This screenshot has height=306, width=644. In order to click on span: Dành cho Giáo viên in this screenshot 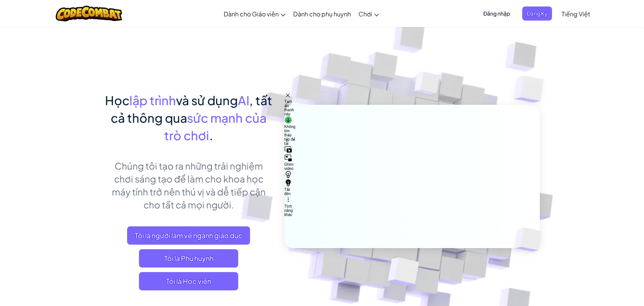, I will do `click(251, 14)`.